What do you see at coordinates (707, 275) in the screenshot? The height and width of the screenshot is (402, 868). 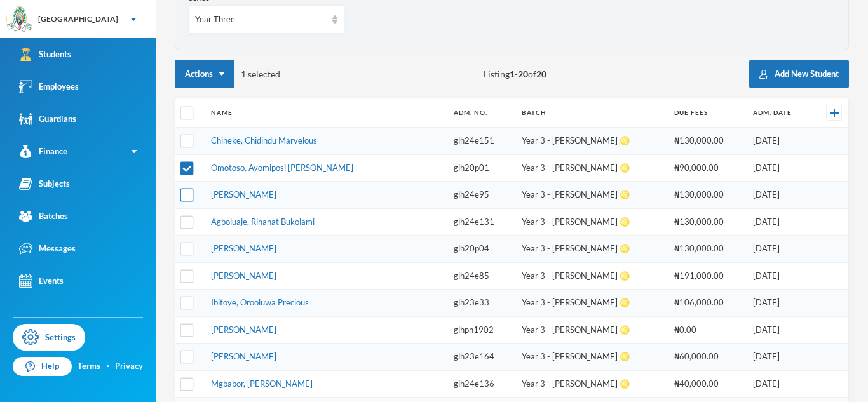 I see `td: ₦191,000.00` at bounding box center [707, 275].